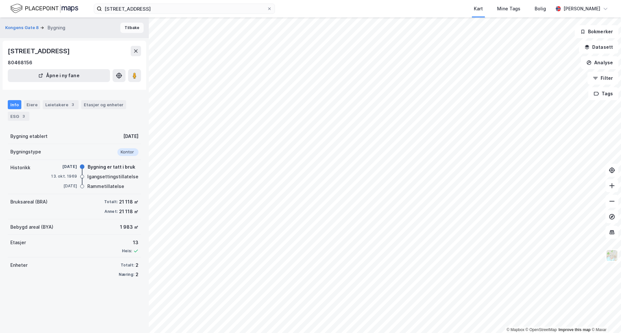 The height and width of the screenshot is (333, 621). What do you see at coordinates (29, 136) in the screenshot?
I see `div: Bygning etablert` at bounding box center [29, 136].